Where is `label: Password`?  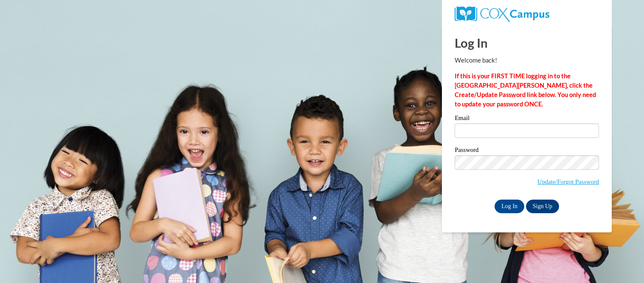 label: Password is located at coordinates (527, 151).